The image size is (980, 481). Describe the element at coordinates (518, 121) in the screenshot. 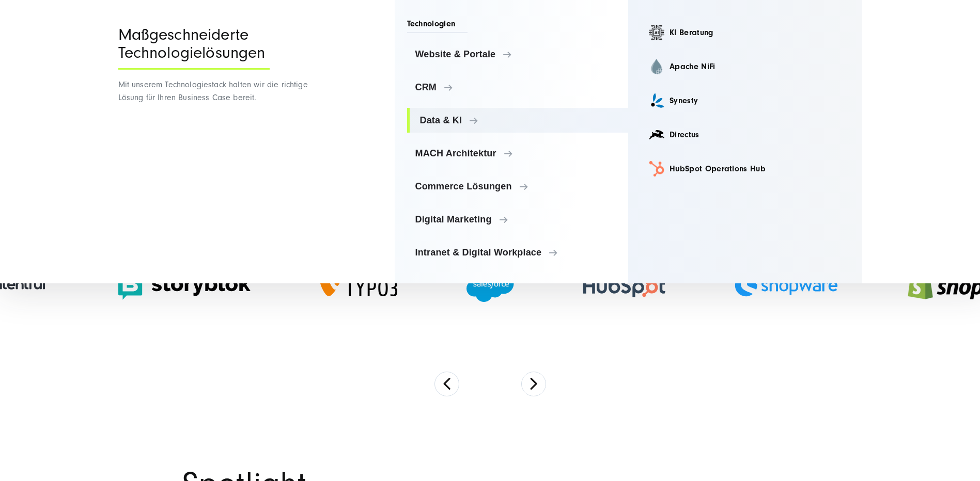

I see `a: Data & KI` at that location.